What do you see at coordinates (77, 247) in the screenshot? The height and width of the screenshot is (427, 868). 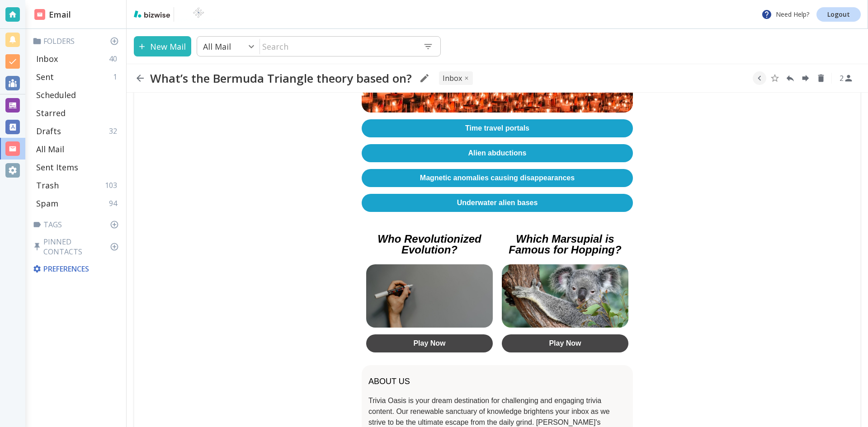 I see `p: Pinned Contacts` at bounding box center [77, 247].